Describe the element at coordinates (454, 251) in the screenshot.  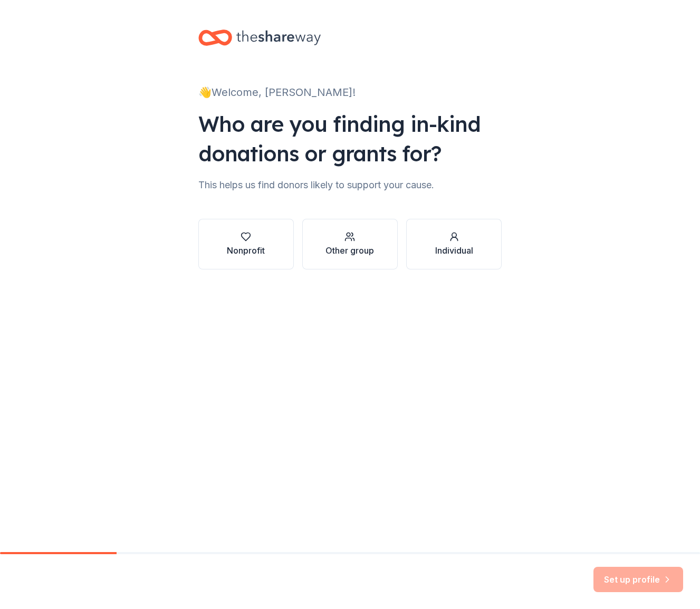
I see `div: Individual` at that location.